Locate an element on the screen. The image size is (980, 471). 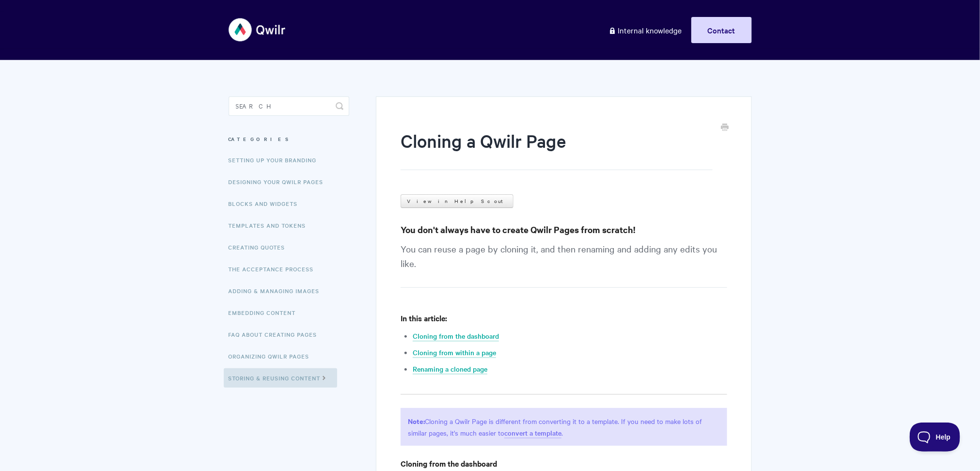
p: Cloning a Qwilr Page is different from converting it to a template. If you need to make lots of s... is located at coordinates (563, 427).